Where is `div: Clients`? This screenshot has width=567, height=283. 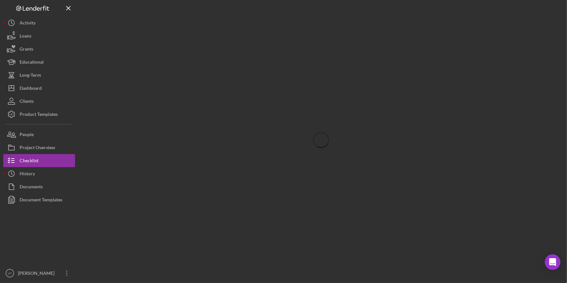 div: Clients is located at coordinates (26, 102).